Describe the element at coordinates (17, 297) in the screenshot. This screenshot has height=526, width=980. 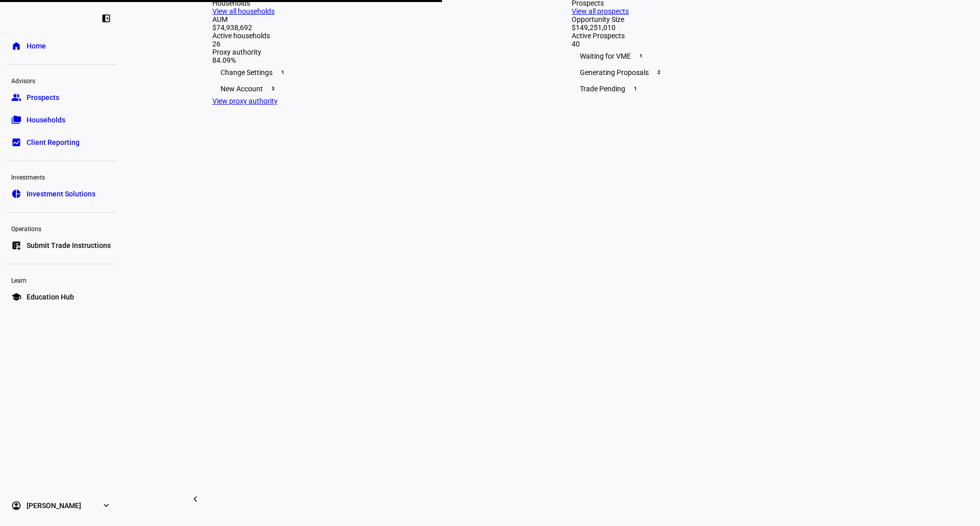
I see `eth-mat-symbol: school` at that location.